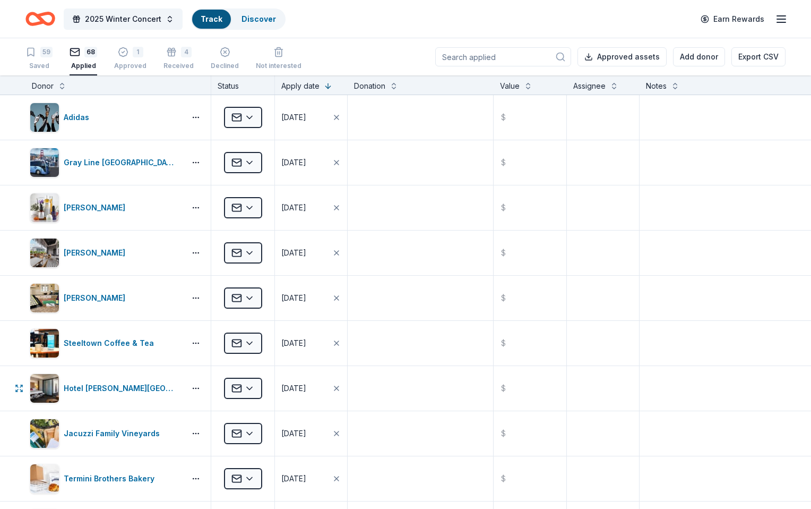 Image resolution: width=811 pixels, height=509 pixels. Describe the element at coordinates (111, 478) in the screenshot. I see `div: Termini Brothers Bakery` at that location.